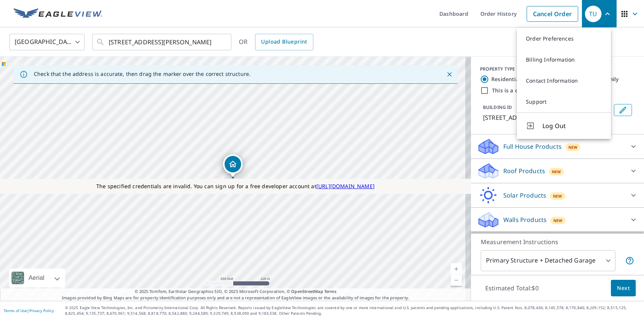  I want to click on span: © 2025 TomTom, Earthstar Geographics SIO, © 2025 Microsoft Corporation, ©, so click(236, 291).